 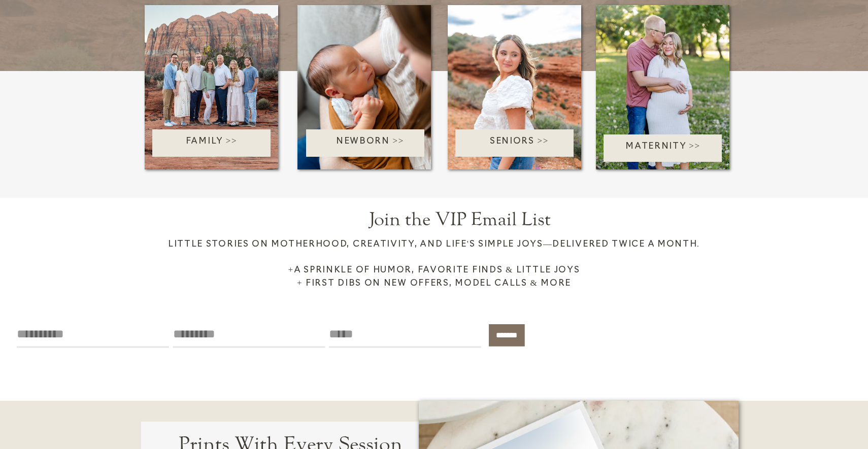 What do you see at coordinates (460, 220) in the screenshot?
I see `h2: Join the VIP Email List` at bounding box center [460, 220].